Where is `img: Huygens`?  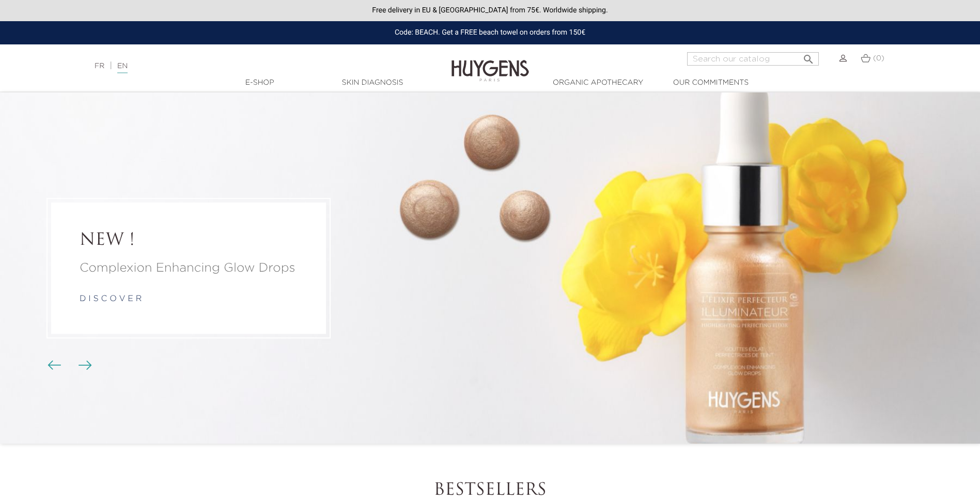 img: Huygens is located at coordinates (490, 63).